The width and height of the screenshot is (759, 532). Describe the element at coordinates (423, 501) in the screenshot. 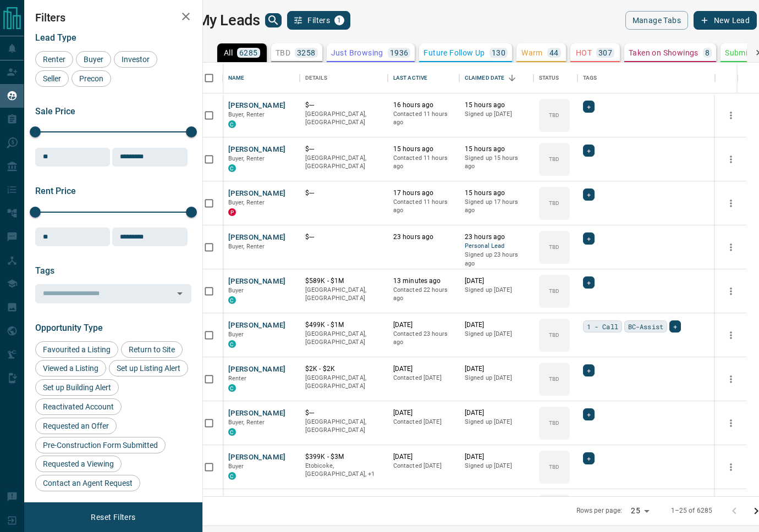

I see `p: 12 hours ago` at that location.